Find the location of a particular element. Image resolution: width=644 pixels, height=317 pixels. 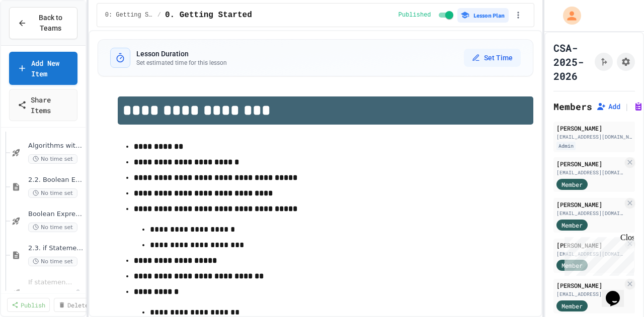

div: Admin is located at coordinates (566, 146).